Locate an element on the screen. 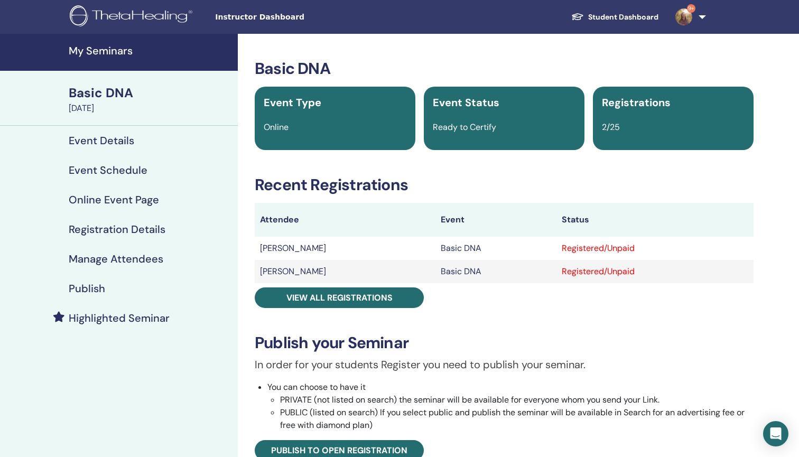 Image resolution: width=799 pixels, height=457 pixels. li: You can choose to have it is located at coordinates (510, 406).